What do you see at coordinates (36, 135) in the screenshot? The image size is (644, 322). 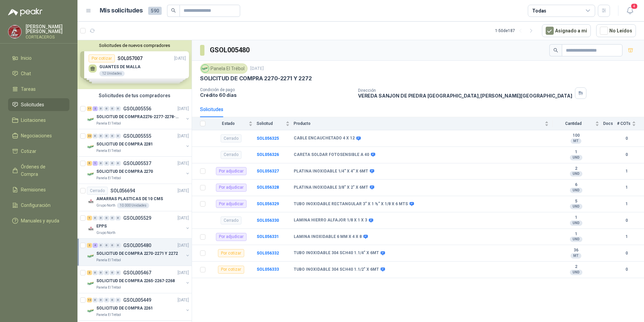 I see `span: Negociaciones` at bounding box center [36, 135].